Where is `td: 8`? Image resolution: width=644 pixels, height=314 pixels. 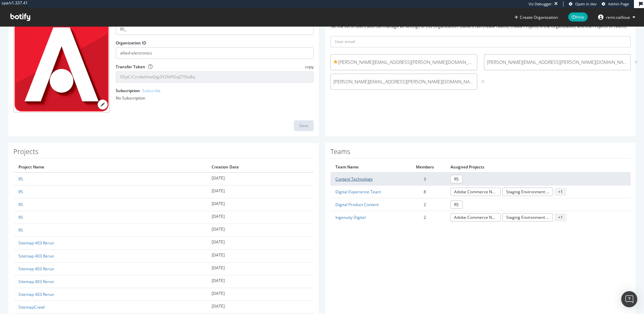
td: 8 is located at coordinates (425, 191).